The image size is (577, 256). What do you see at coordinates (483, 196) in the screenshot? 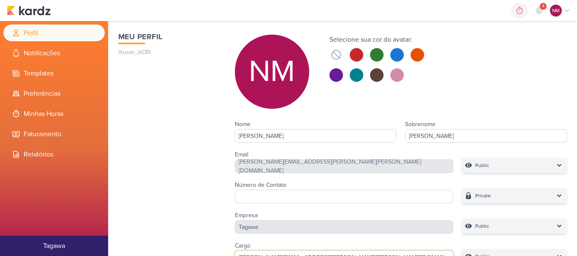
I see `p: Private` at bounding box center [483, 196].